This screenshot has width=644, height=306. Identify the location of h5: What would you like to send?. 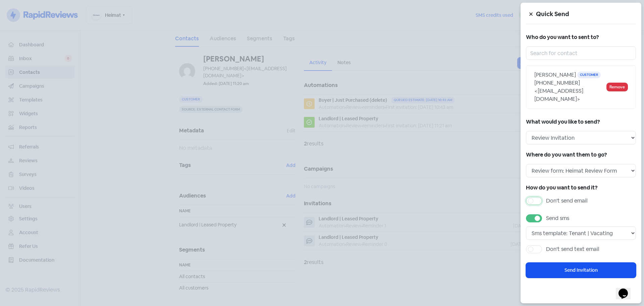
(581, 122).